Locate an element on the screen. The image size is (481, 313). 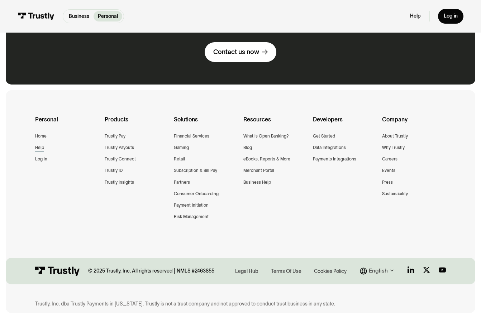
div: Payment Initiation is located at coordinates (191, 205).